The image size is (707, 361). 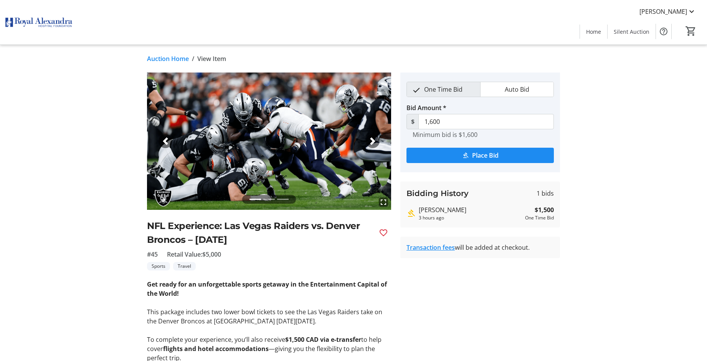 What do you see at coordinates (152, 254) in the screenshot?
I see `span: #45` at bounding box center [152, 254].